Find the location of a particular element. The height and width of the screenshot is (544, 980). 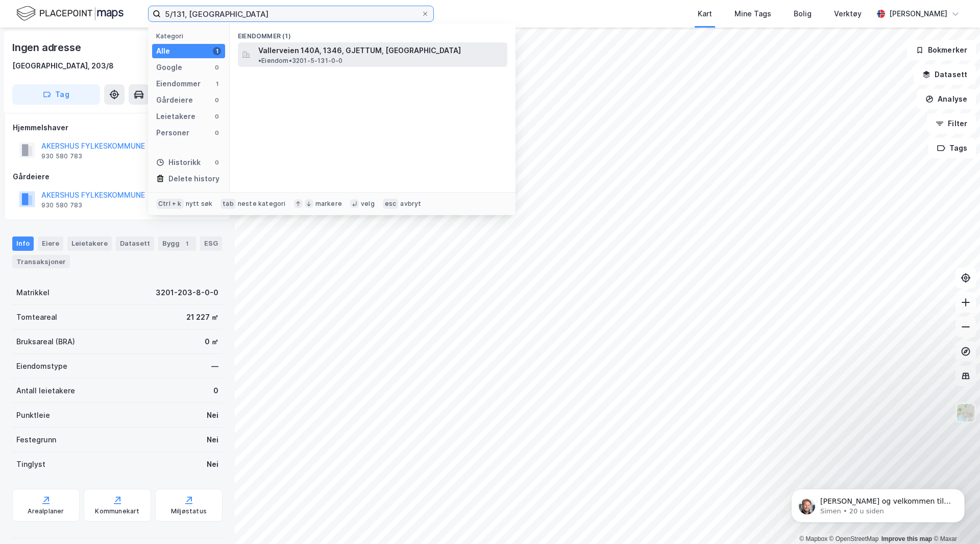

div: avbryt is located at coordinates (410, 204).